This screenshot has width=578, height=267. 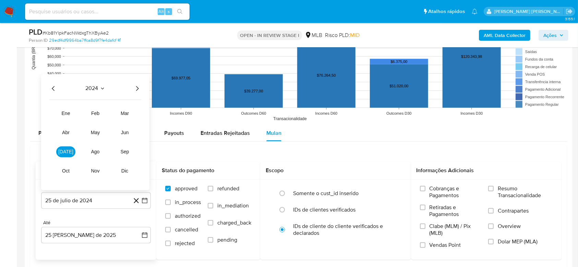 I want to click on a: Sair, so click(x=569, y=11).